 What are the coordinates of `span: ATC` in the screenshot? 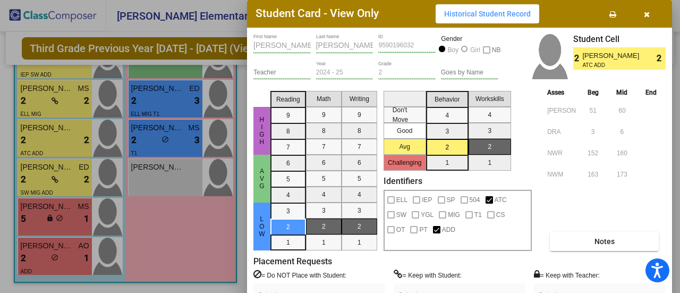 It's located at (500, 200).